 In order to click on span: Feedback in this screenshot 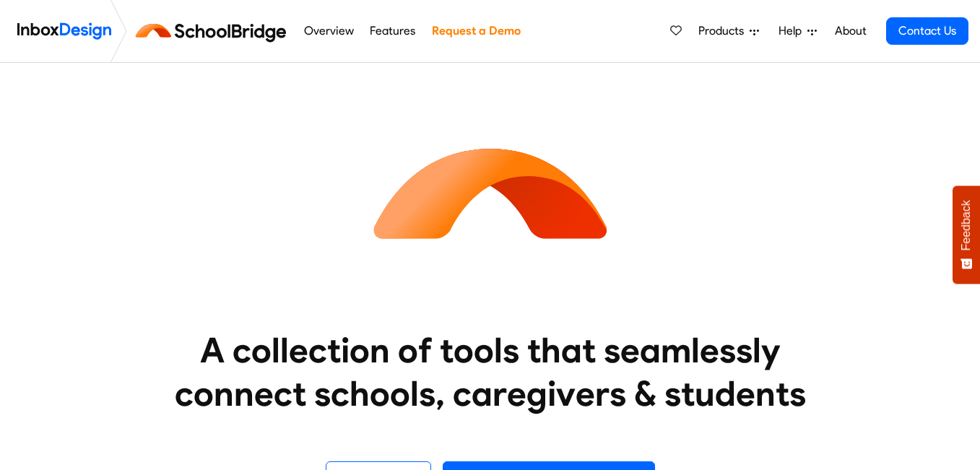, I will do `click(967, 225)`.